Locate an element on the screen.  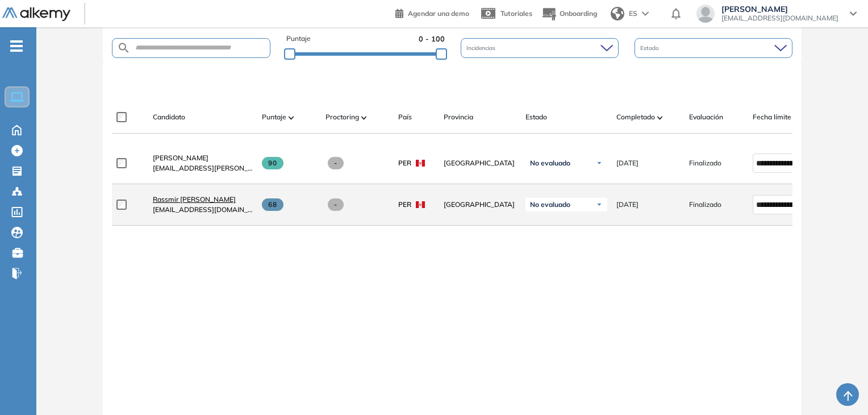
a: Agendar una demo is located at coordinates (432, 12).